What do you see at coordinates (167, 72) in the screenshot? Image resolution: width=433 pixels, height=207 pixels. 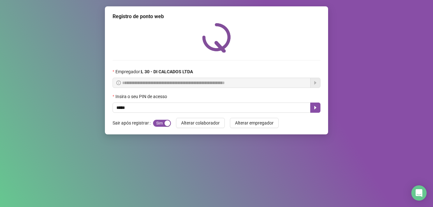 I see `strong: L 30 - DI CALCADOS LTDA` at bounding box center [167, 72].